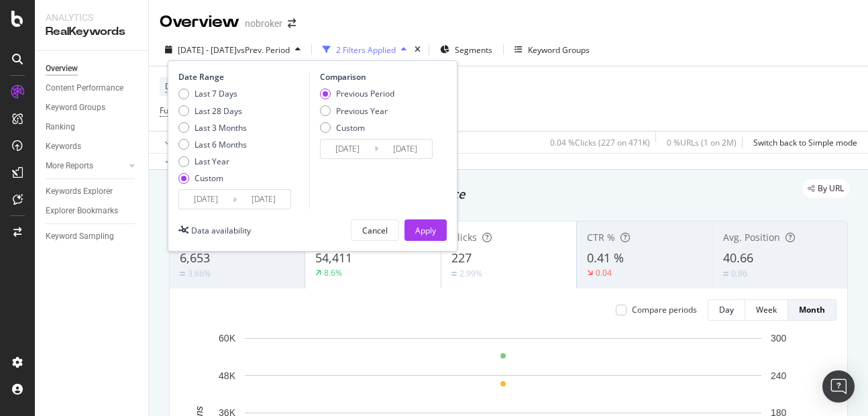 This screenshot has height=416, width=868. Describe the element at coordinates (779, 338) in the screenshot. I see `text: 300` at that location.